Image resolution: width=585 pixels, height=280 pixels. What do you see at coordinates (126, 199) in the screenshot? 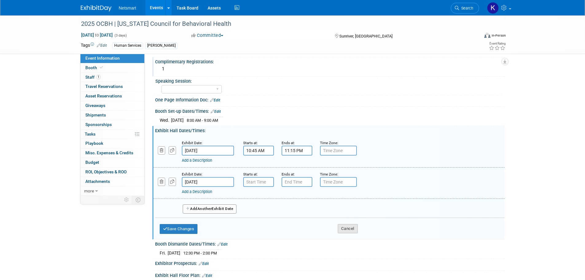
I see `td: Personalize Event Tab Strip` at bounding box center [126, 199].